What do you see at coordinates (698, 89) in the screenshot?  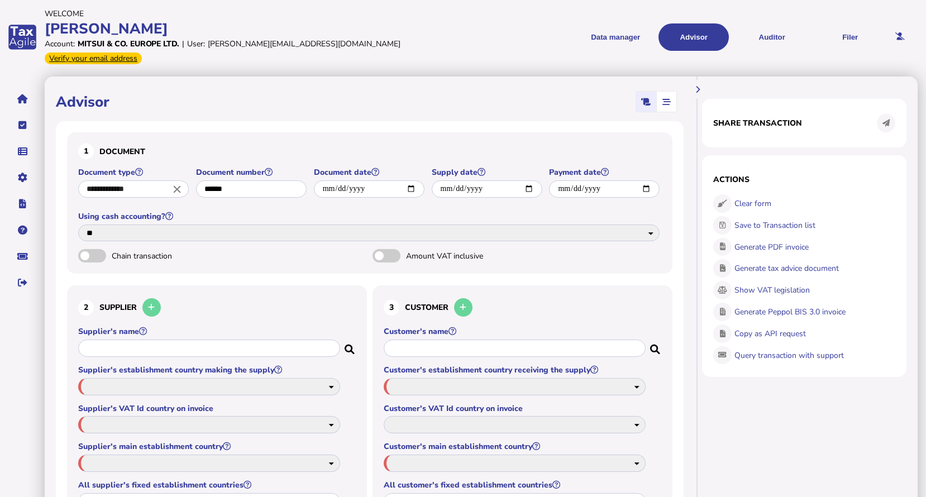 I see `button: Hide` at bounding box center [698, 89].